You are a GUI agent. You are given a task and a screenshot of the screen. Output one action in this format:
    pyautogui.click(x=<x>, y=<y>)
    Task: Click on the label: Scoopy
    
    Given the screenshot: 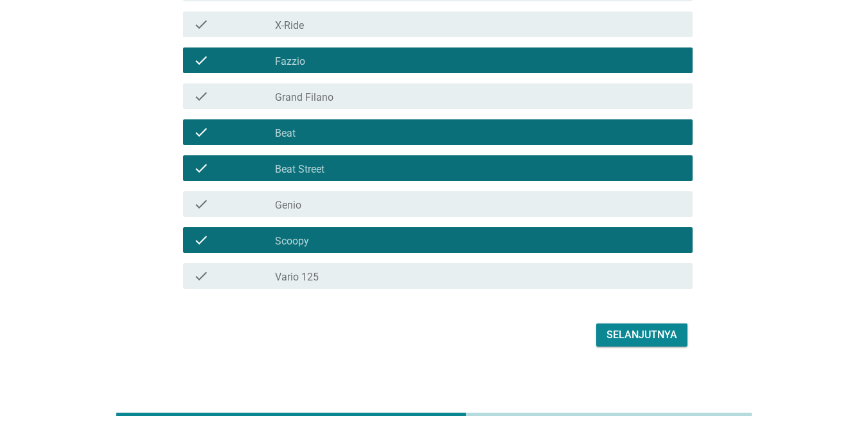 What is the action you would take?
    pyautogui.click(x=292, y=241)
    